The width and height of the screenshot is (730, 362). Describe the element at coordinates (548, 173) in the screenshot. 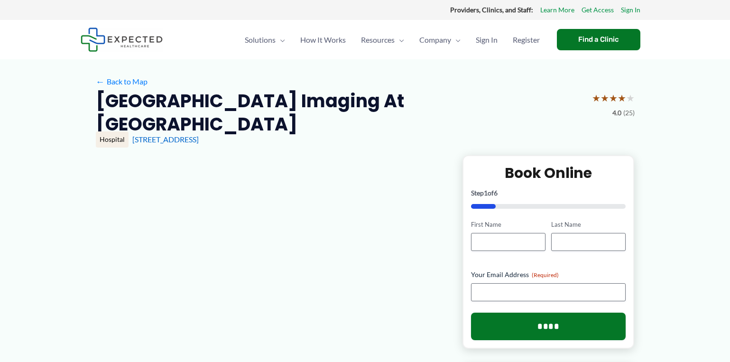

I see `h2: Book Online` at that location.